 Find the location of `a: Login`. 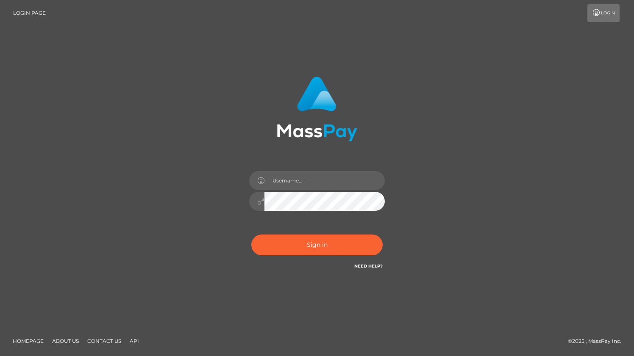

a: Login is located at coordinates (603, 13).